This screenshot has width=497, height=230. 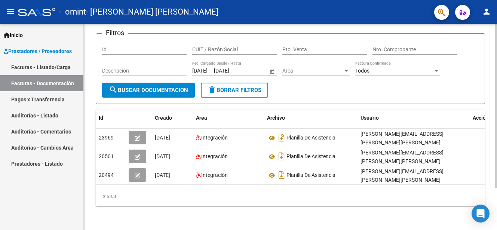 What do you see at coordinates (111, 118) in the screenshot?
I see `datatable-header-cell: Id` at bounding box center [111, 118].